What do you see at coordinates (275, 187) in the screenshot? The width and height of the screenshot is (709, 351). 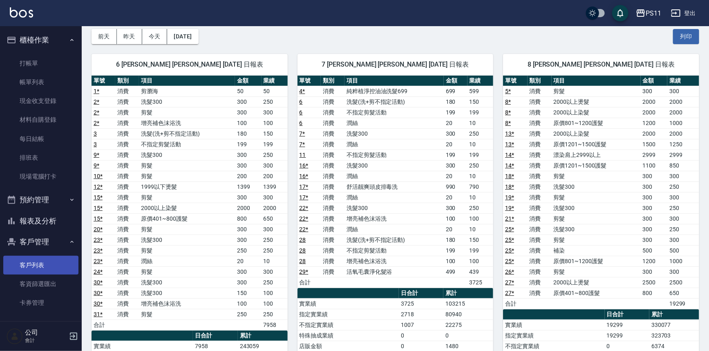 I see `td: 1399` at bounding box center [275, 187].